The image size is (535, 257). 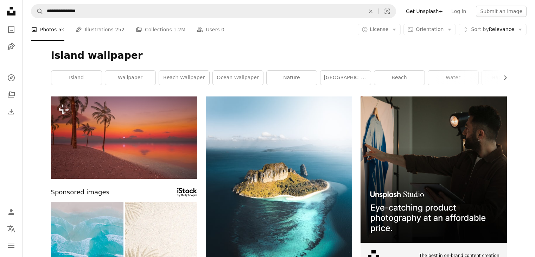 What do you see at coordinates (184, 78) in the screenshot?
I see `a: beach wallpaper` at bounding box center [184, 78].